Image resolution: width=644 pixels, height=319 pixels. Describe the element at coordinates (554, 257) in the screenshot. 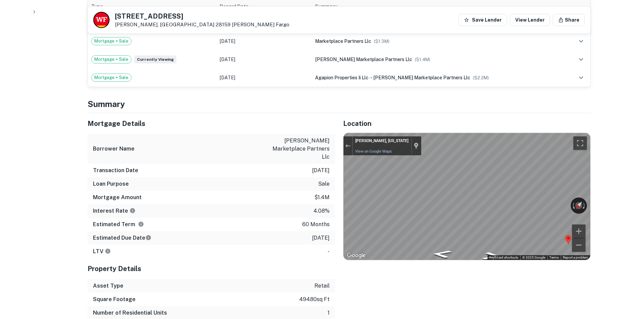

I see `a: Terms (opens in new tab)` at that location.